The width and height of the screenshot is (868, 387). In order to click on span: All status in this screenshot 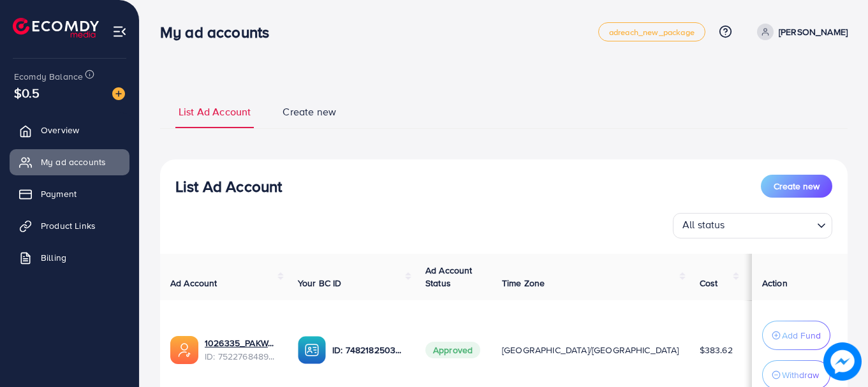, I will do `click(703, 225)`.